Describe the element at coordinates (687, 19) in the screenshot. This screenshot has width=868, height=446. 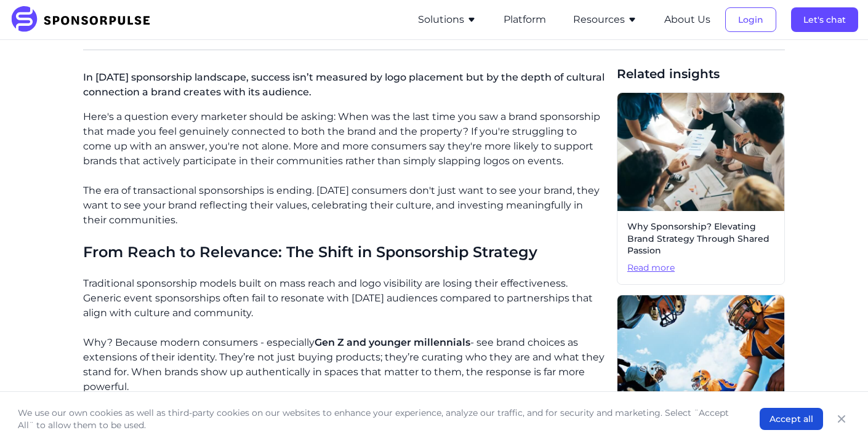
I see `a: About Us` at that location.